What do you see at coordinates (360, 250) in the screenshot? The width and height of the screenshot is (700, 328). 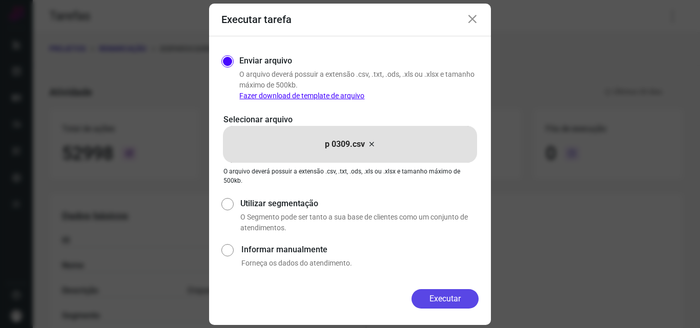 I see `label: Informar manualmente` at bounding box center [360, 250].